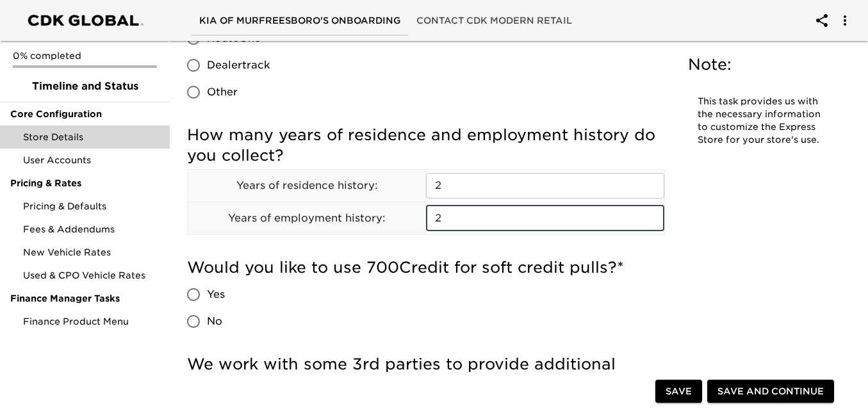 Image resolution: width=868 pixels, height=413 pixels. What do you see at coordinates (494, 21) in the screenshot?
I see `span: Contact CDK Modern Retail` at bounding box center [494, 21].